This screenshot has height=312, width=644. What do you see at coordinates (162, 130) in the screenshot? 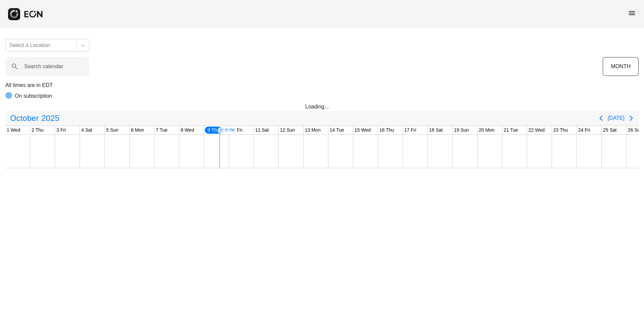
I see `div: 7 Tue` at bounding box center [162, 130].